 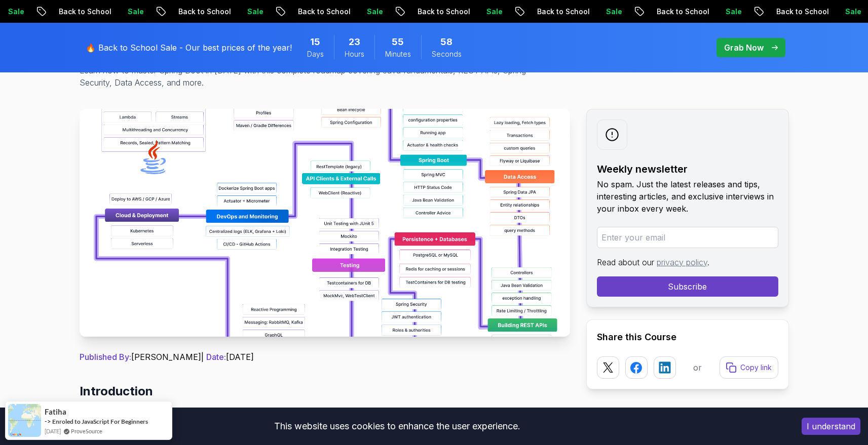 I want to click on p: Copy link, so click(x=756, y=367).